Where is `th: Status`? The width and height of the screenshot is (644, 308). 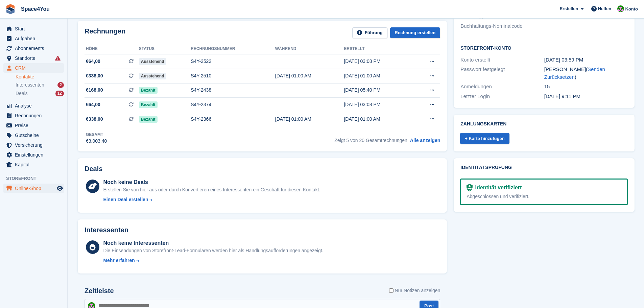
th: Status is located at coordinates (164, 49).